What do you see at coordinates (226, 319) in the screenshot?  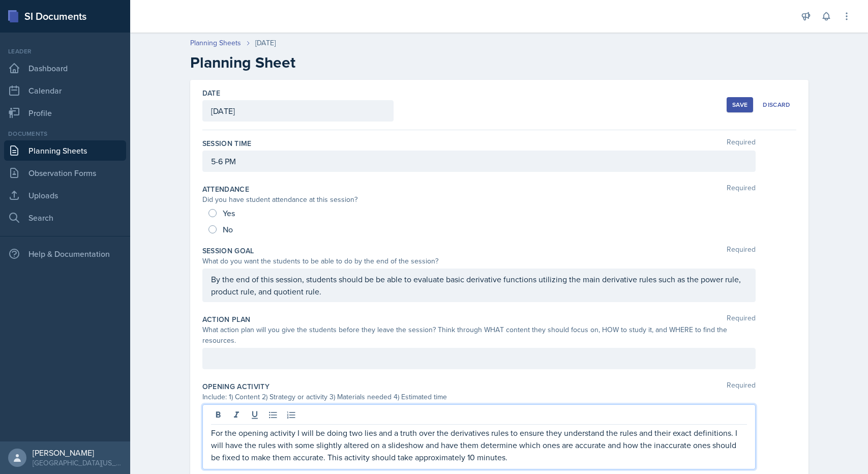 I see `label: Action Plan` at bounding box center [226, 319].